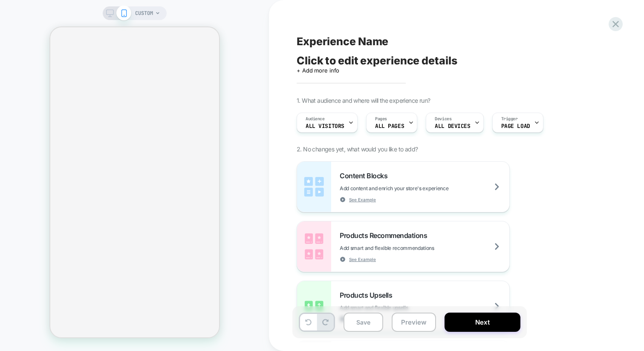  I want to click on span: 2. No changes yet, what would you like to add?, so click(357, 149).